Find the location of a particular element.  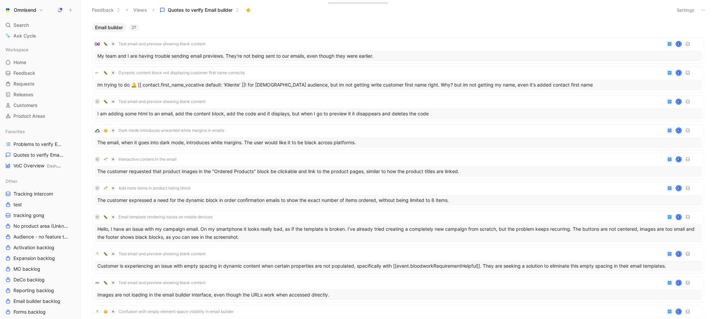

span: Requests is located at coordinates (24, 84).